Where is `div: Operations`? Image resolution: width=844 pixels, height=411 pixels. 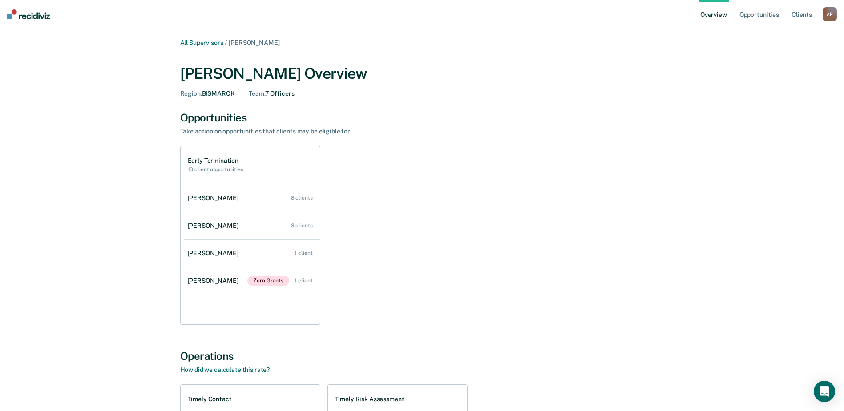 div: Operations is located at coordinates (422, 356).